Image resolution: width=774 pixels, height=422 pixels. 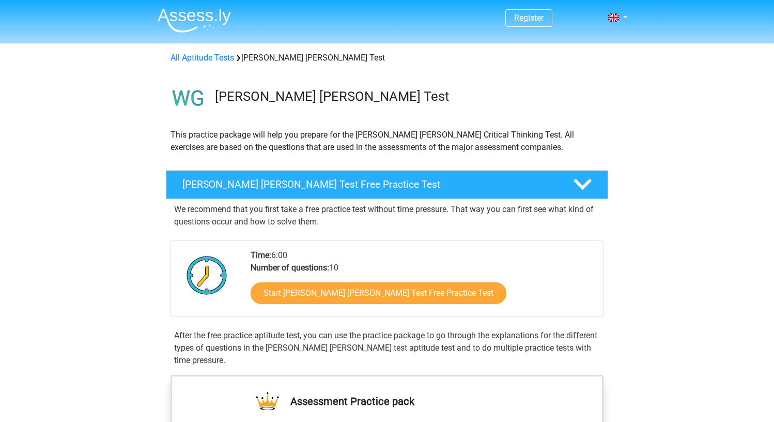 What do you see at coordinates (387, 348) in the screenshot?
I see `div: After the free practice aptitude test, you can use the practice package to go through the explana...` at bounding box center [387, 348].